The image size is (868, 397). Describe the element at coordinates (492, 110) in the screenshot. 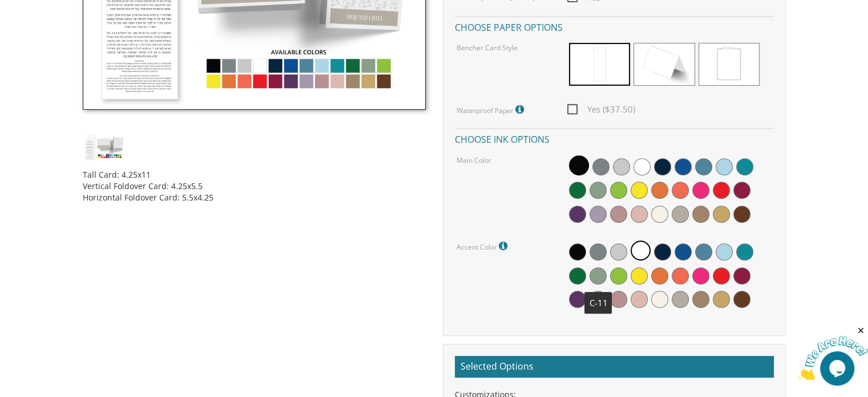

I see `label: Waterproof Paper` at that location.